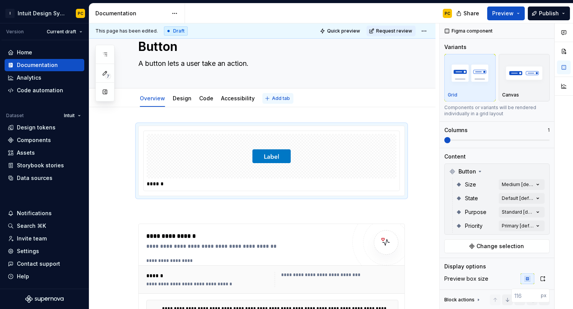  I want to click on button: Help, so click(44, 277).